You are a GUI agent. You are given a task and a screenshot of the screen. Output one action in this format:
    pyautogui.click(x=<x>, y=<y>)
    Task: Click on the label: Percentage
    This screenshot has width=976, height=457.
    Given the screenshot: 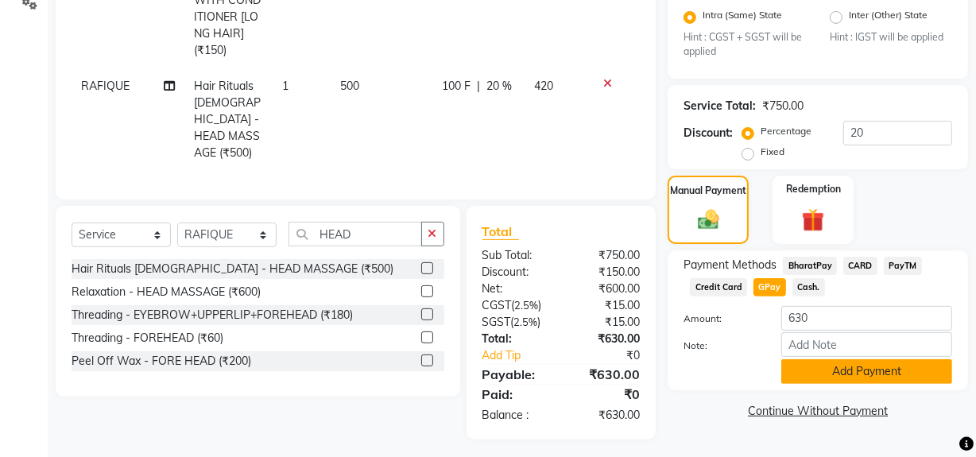 What is the action you would take?
    pyautogui.click(x=786, y=131)
    